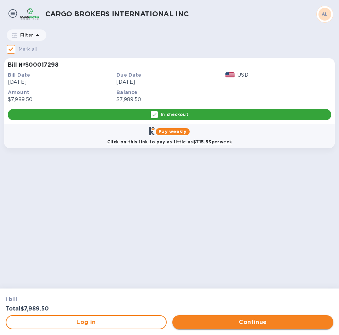 The height and width of the screenshot is (335, 339). I want to click on b: Amount, so click(18, 92).